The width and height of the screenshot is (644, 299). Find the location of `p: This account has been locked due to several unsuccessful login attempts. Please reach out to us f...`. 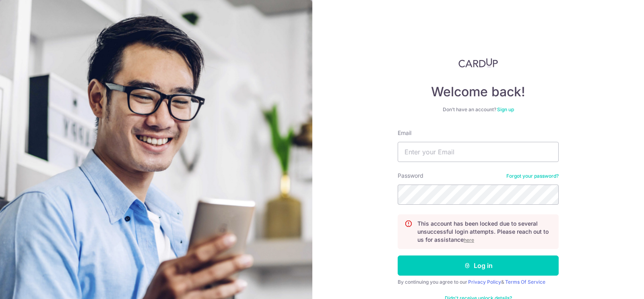

p: This account has been locked due to several unsuccessful login attempts. Please reach out to us f... is located at coordinates (484, 231).